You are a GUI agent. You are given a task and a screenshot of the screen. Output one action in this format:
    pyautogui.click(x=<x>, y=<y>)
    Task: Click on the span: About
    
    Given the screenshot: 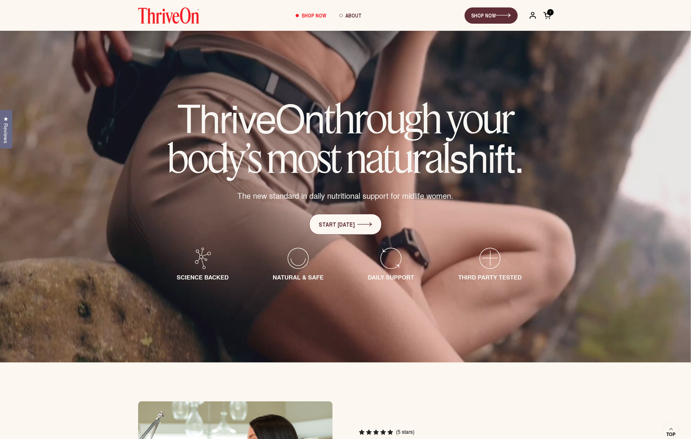 What is the action you would take?
    pyautogui.click(x=354, y=15)
    